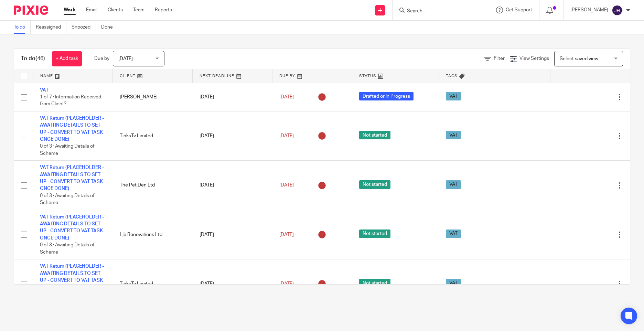  Describe the element at coordinates (535, 58) in the screenshot. I see `span: View Settings` at that location.